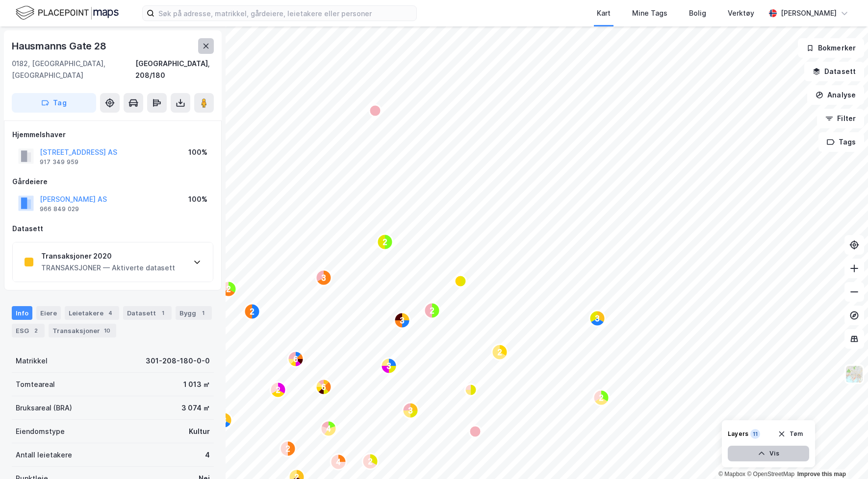 This screenshot has width=868, height=479. What do you see at coordinates (834, 72) in the screenshot?
I see `button: Datasett` at bounding box center [834, 72].